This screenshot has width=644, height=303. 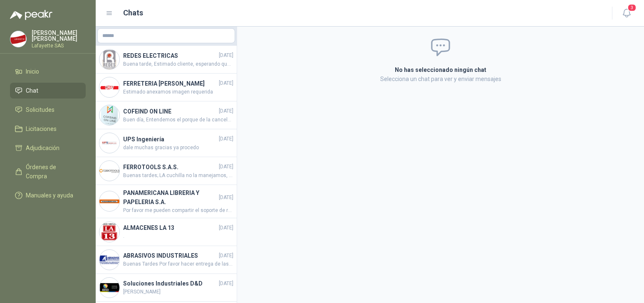 I want to click on span: Buena tarde, Estimado cliente, esperando que se encuentre bien, informo que las cajas ya fueron e..., so click(x=178, y=64).